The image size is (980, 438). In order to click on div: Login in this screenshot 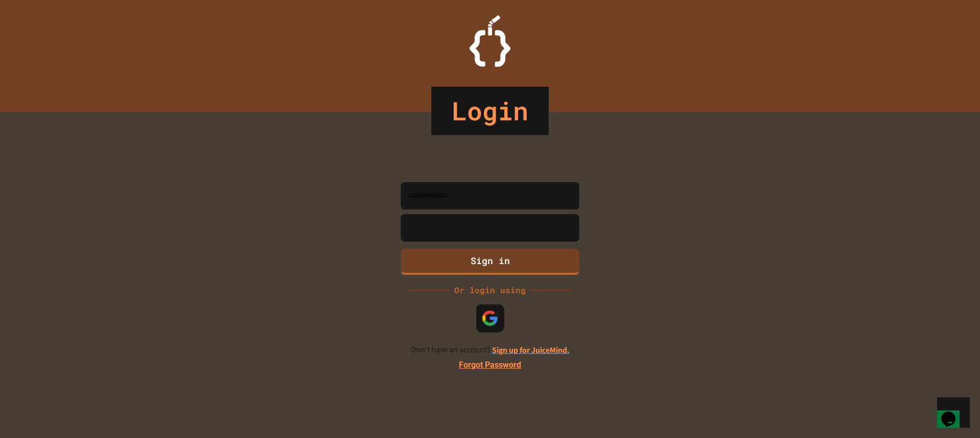, I will do `click(490, 111)`.